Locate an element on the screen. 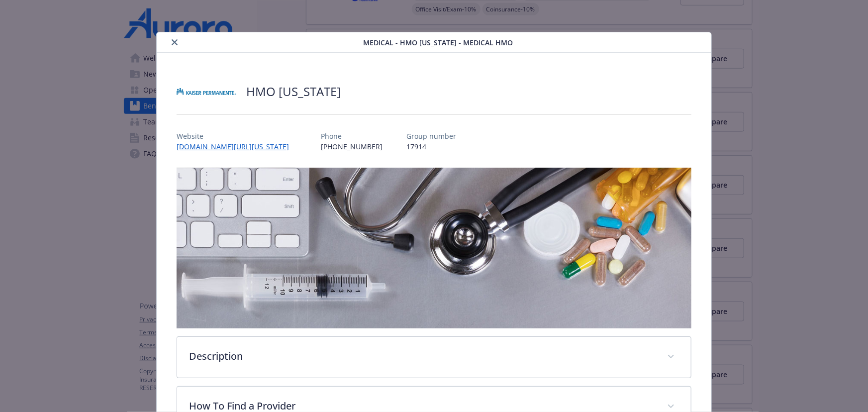  img: Kaiser Permanente of Hawaii is located at coordinates (206, 92).